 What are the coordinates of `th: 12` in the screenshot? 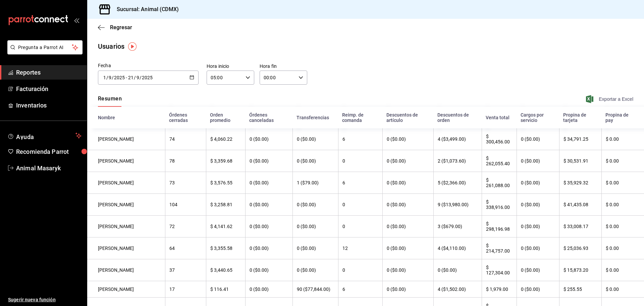 It's located at (360, 248).